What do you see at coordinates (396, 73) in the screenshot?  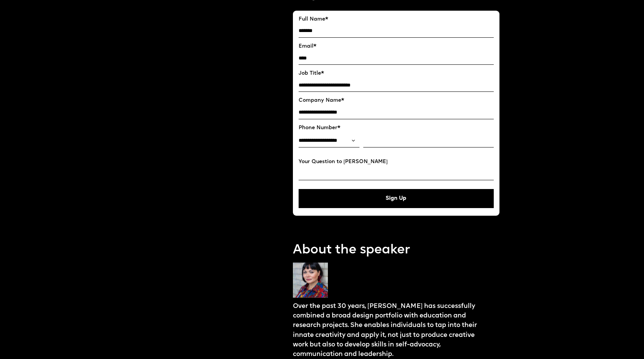 I see `label: Job Title` at bounding box center [396, 73].